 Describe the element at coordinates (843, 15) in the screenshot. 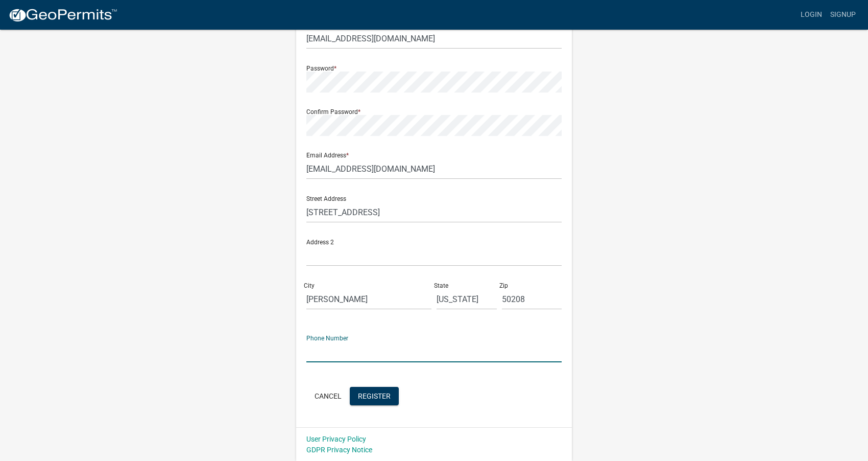

I see `a: Signup` at that location.